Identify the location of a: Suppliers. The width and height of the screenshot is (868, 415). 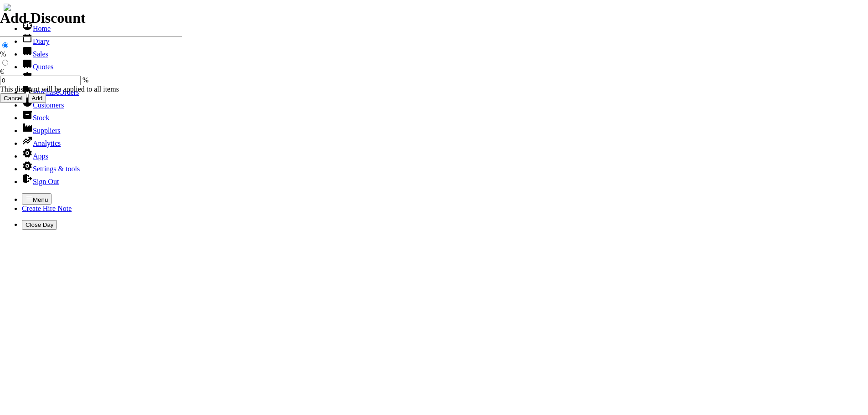
(41, 130).